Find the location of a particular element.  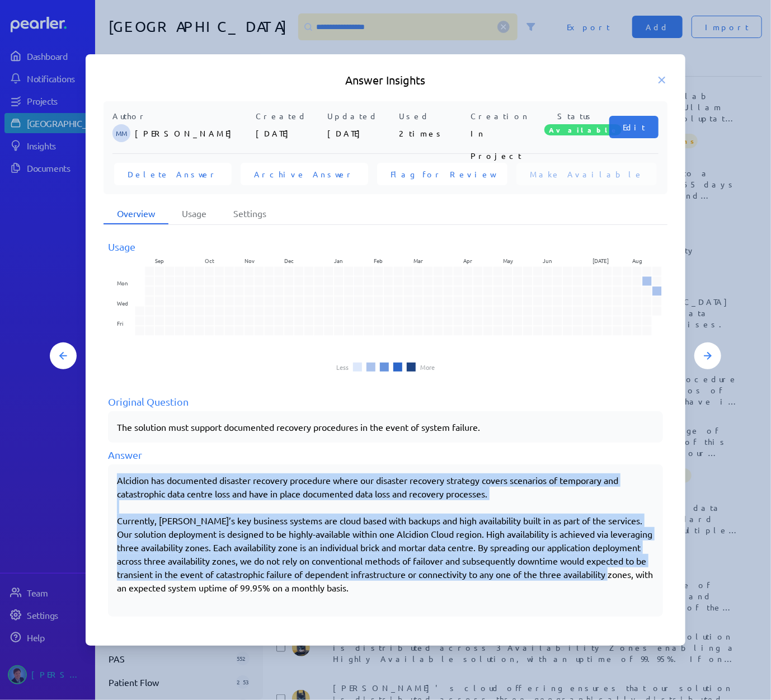

li: Usage is located at coordinates (194, 214).